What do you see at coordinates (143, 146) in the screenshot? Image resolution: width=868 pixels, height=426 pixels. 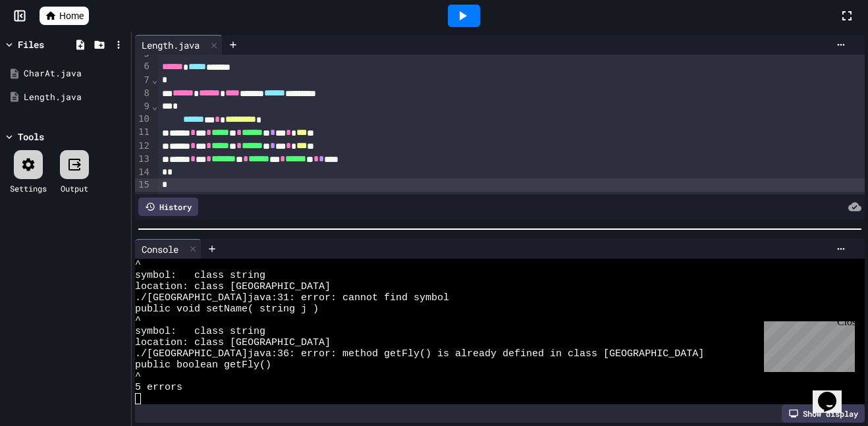 I see `div: 12` at bounding box center [143, 146].